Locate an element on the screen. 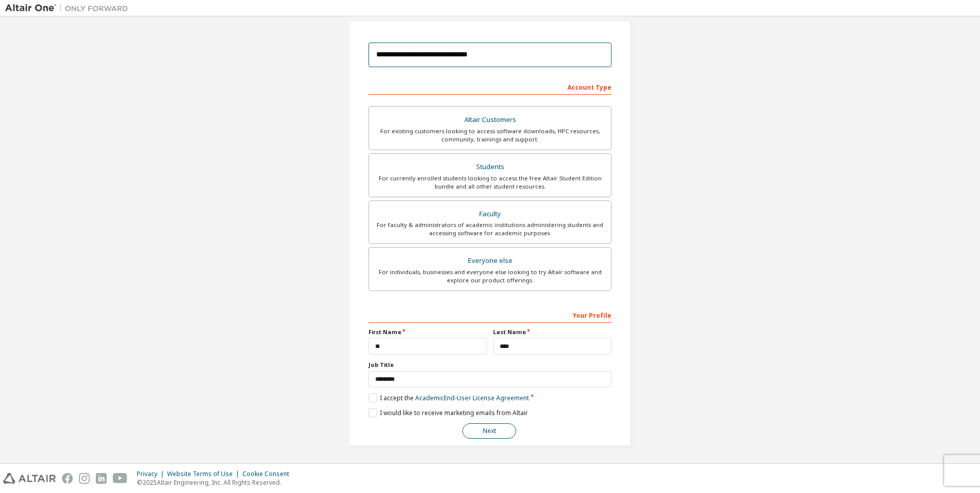 The height and width of the screenshot is (493, 980). div: For currently enrolled students looking to access the free Altair Student Edition bundle and all ... is located at coordinates (490, 182).